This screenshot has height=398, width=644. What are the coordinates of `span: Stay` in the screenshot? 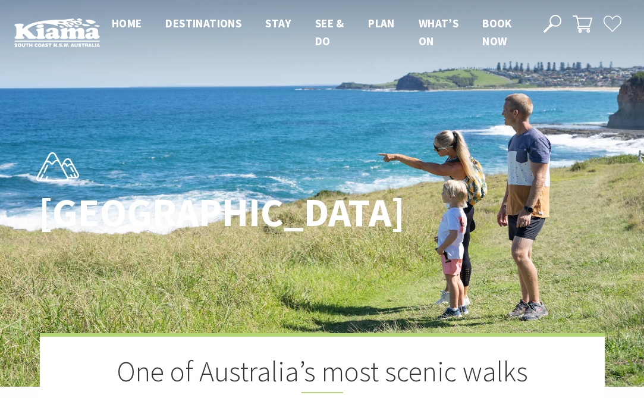 It's located at (278, 23).